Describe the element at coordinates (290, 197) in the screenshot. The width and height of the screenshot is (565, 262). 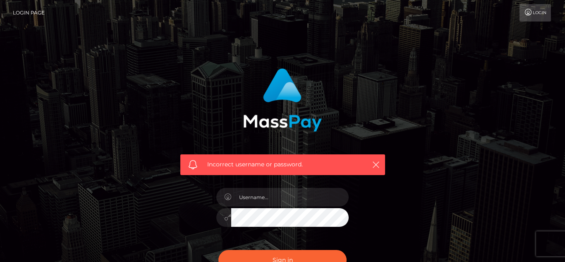
I see `input: Username...` at that location.